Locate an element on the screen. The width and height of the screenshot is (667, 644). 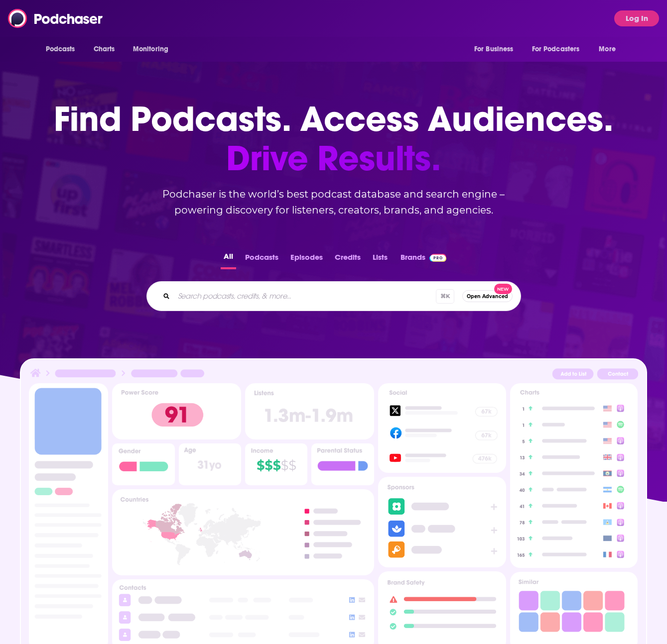
img: Podchaser - Follow, Share and Rate Podcasts is located at coordinates (56, 18).